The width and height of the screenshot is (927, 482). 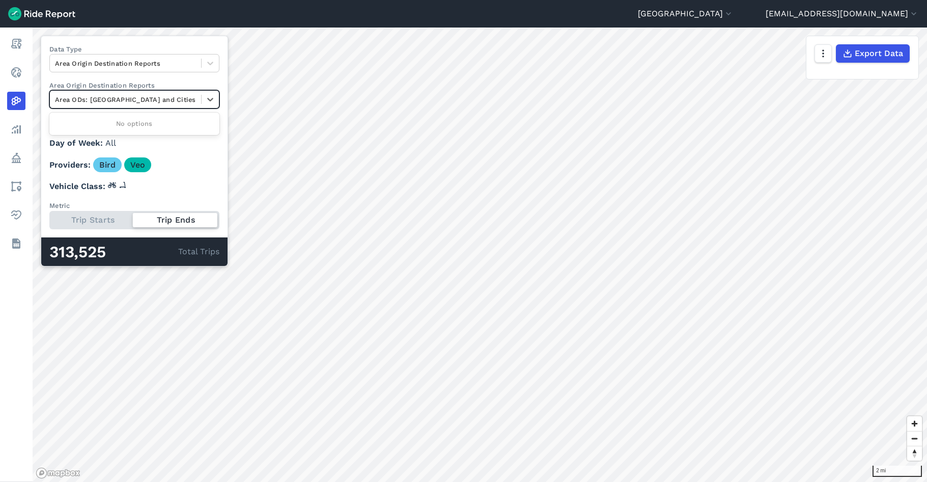 I want to click on img: Ride Report, so click(x=42, y=14).